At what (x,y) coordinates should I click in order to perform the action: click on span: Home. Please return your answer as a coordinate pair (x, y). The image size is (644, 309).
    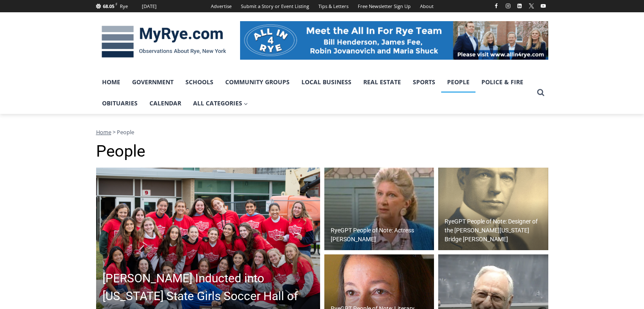
    Looking at the image, I should click on (104, 132).